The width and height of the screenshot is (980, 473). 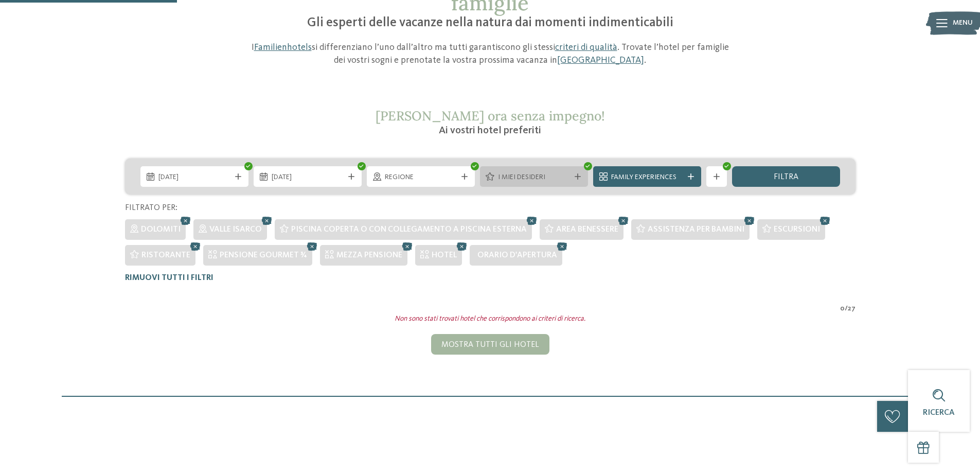 What do you see at coordinates (786, 177) in the screenshot?
I see `span: filtra` at bounding box center [786, 177].